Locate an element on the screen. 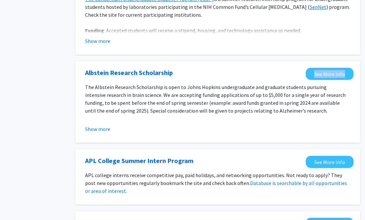 The height and width of the screenshot is (220, 365). strong: Funding is located at coordinates (95, 30).